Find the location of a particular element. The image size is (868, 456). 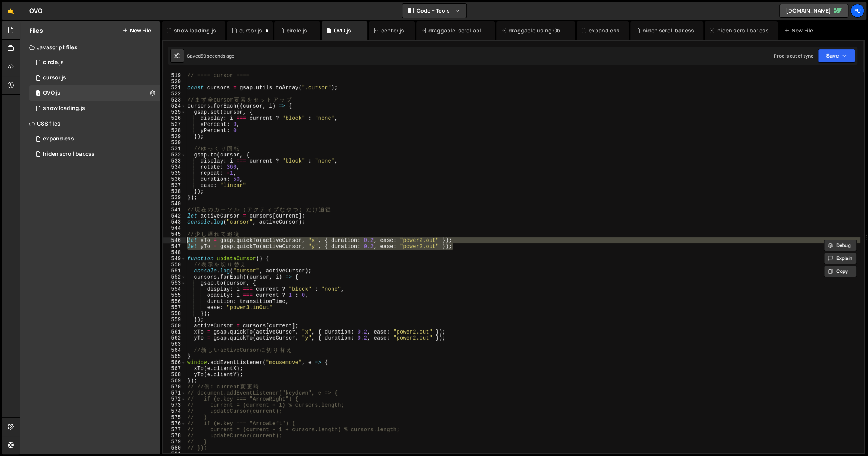

div: 560 is located at coordinates (174, 326).